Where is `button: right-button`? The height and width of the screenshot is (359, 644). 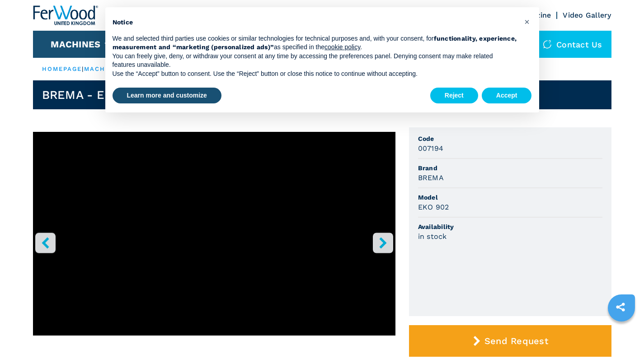
button: right-button is located at coordinates (383, 243).